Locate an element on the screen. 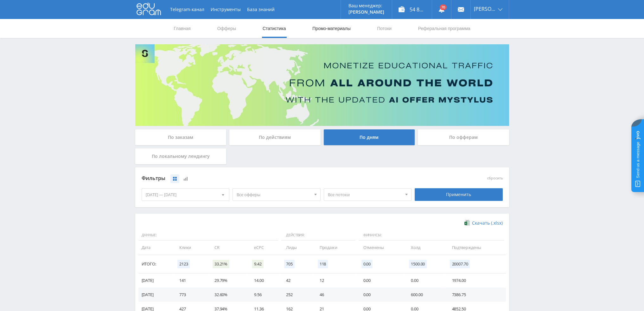 The width and height of the screenshot is (644, 311). td: CR is located at coordinates (228, 247).